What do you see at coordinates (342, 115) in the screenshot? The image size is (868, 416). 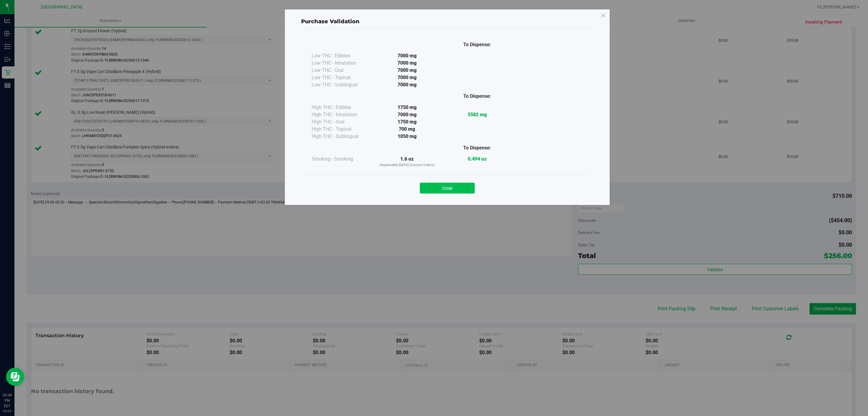 I see `div: High THC - Inhalation` at bounding box center [342, 115].